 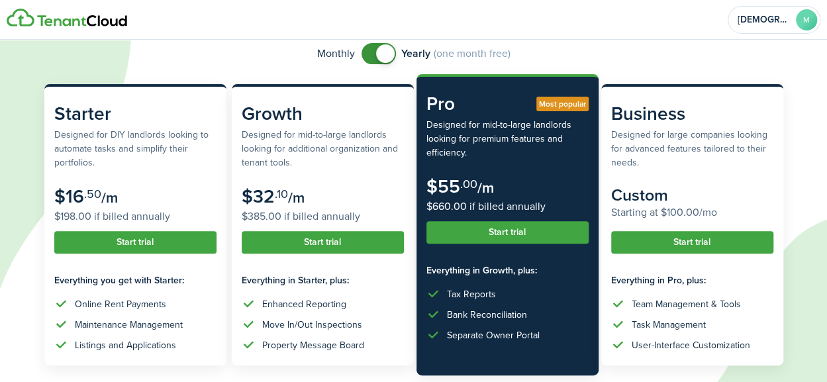 What do you see at coordinates (692, 114) in the screenshot?
I see `subscription-pricing-card-title: Business` at bounding box center [692, 114].